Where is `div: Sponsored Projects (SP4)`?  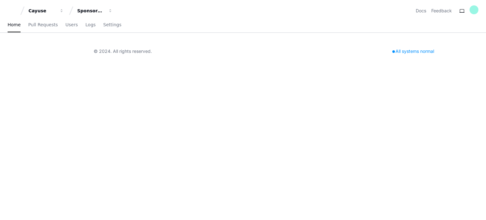
div: Sponsored Projects (SP4) is located at coordinates (91, 11).